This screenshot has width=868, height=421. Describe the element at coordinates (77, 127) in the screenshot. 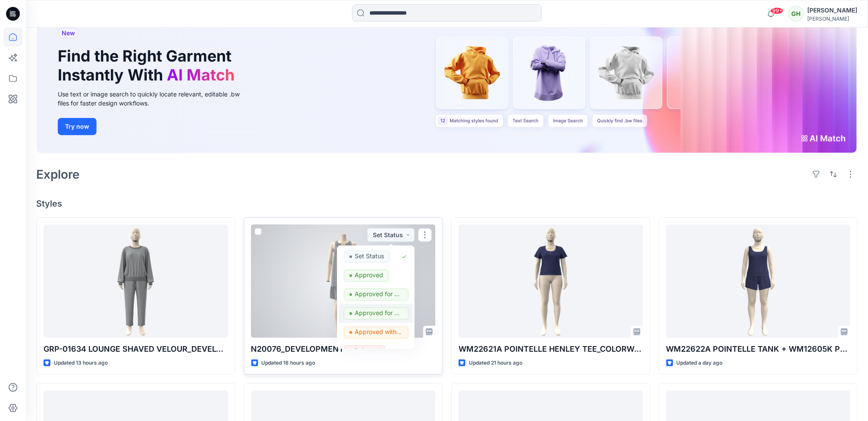

I see `button: Try now` at that location.